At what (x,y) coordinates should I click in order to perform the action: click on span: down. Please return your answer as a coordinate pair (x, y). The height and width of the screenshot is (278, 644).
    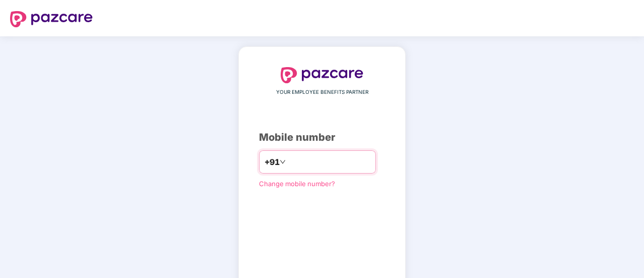
    Looking at the image, I should click on (283, 162).